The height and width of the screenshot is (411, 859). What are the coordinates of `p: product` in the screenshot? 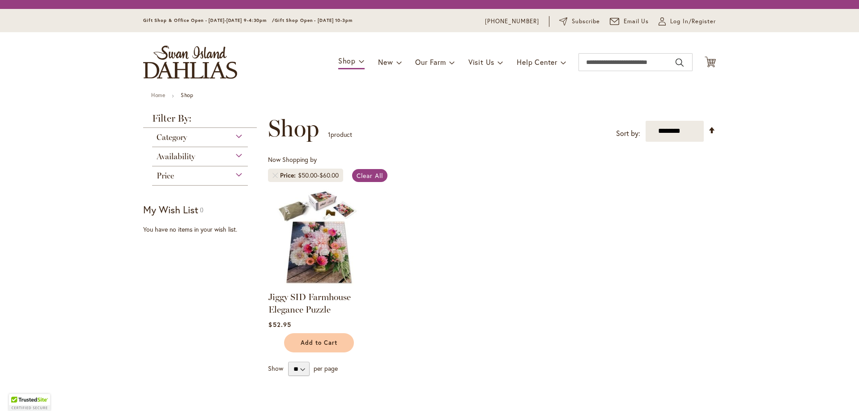 It's located at (340, 135).